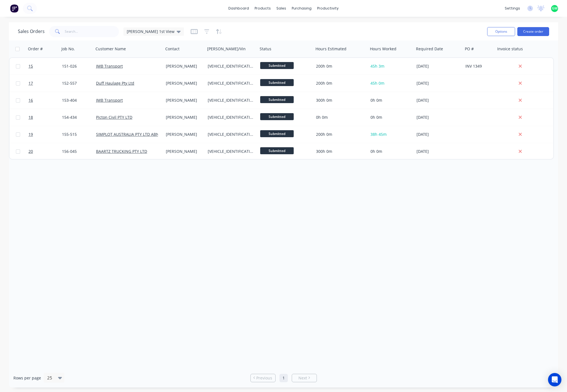  I want to click on button: Options, so click(501, 31).